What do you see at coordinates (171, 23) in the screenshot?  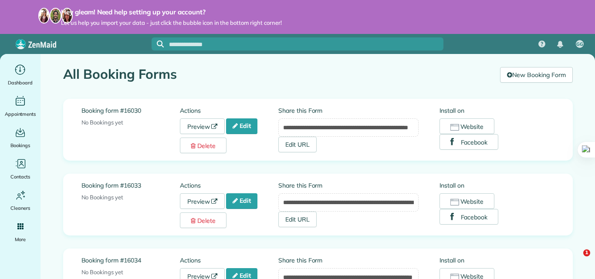 I see `span: Let us help you import your data - just click the bubble icon in the bottom right corner!` at bounding box center [171, 23].